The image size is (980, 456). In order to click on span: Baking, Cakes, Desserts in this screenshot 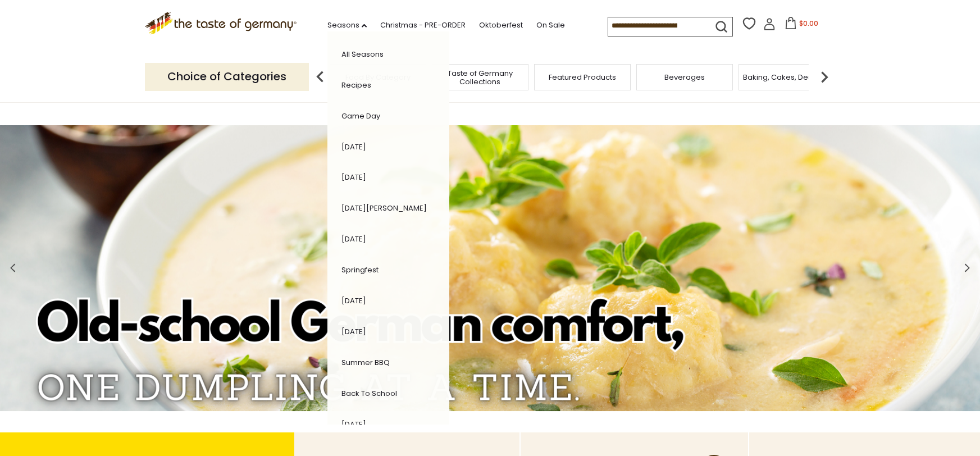, I will do `click(787, 77)`.